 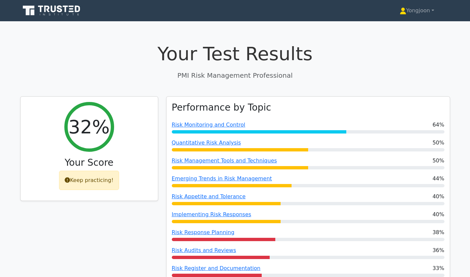 I want to click on p: PMI Risk Management Professional, so click(x=235, y=75).